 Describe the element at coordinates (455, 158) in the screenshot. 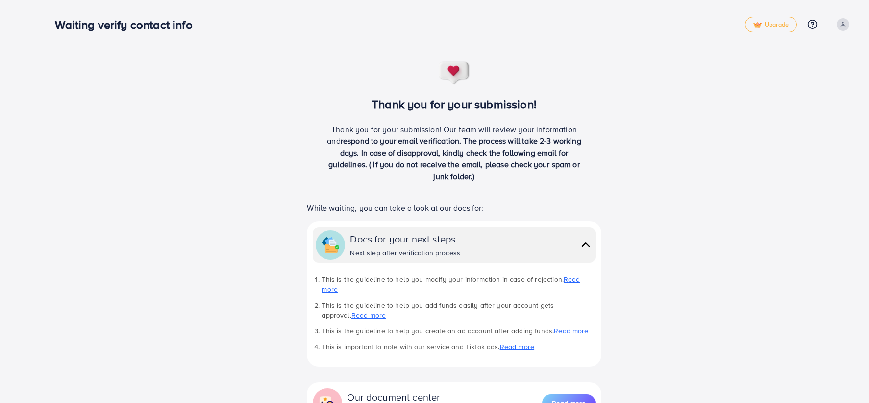

I see `span: respond to your email verification. The process will take 2-3 working days. In case of disapprova...` at that location.